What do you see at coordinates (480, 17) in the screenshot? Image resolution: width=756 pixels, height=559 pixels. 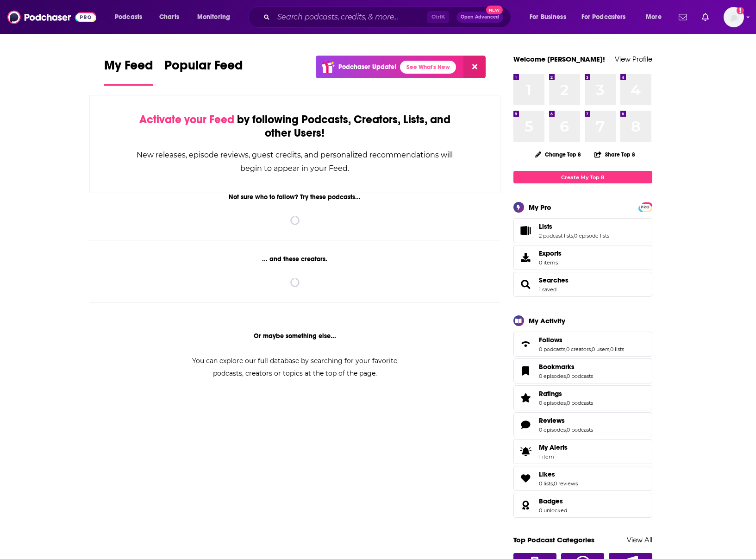 I see `button: Open AdvancedNew` at bounding box center [480, 17].